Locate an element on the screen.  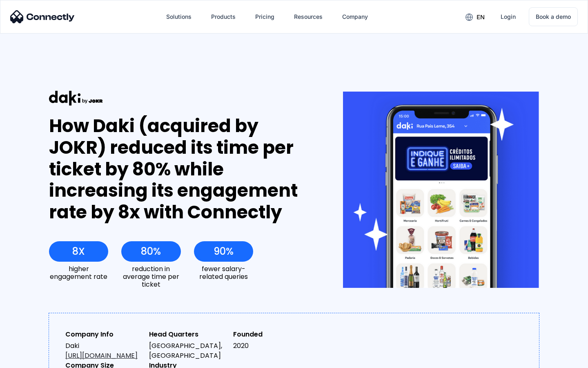
div: fewer salary-related queries is located at coordinates (223, 273).